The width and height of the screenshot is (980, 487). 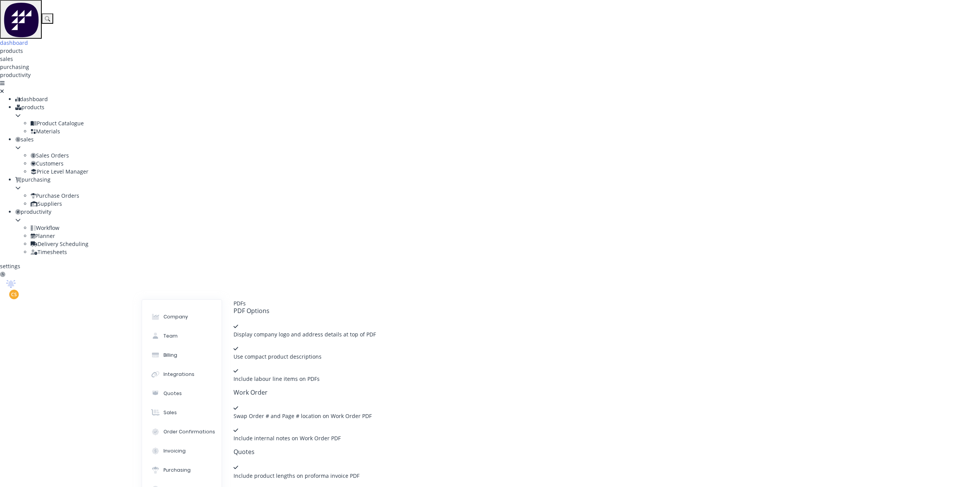 What do you see at coordinates (505, 244) in the screenshot?
I see `div: Delivery Scheduling` at bounding box center [505, 244].